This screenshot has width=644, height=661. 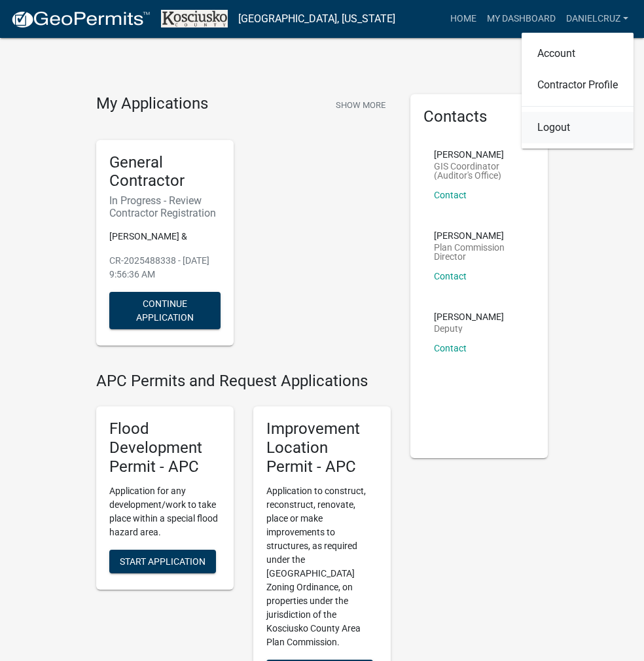 What do you see at coordinates (463, 19) in the screenshot?
I see `a: Home` at bounding box center [463, 19].